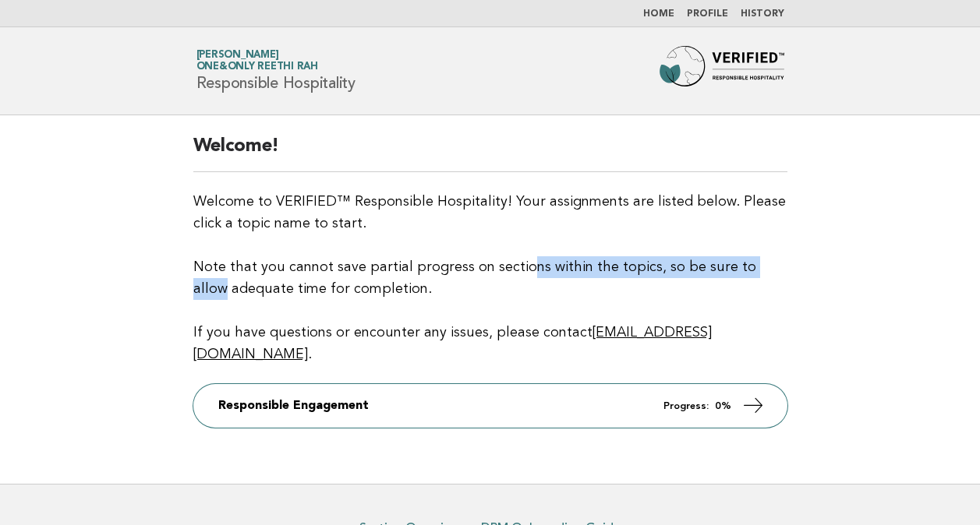 Image resolution: width=980 pixels, height=525 pixels. Describe the element at coordinates (723, 406) in the screenshot. I see `strong: 0%` at that location.